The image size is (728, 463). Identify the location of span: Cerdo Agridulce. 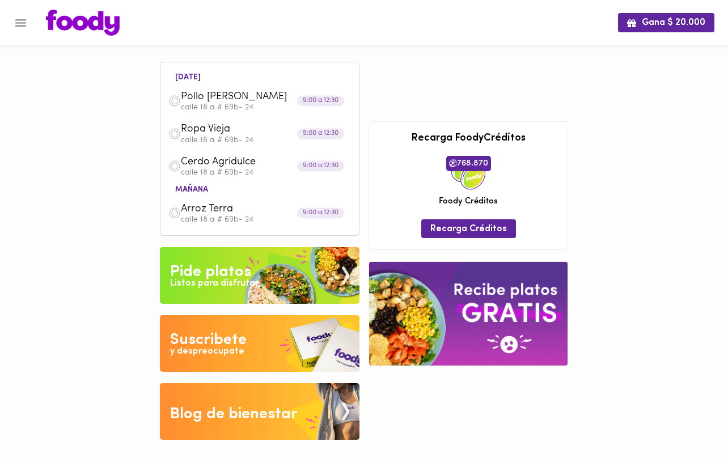
(246, 162).